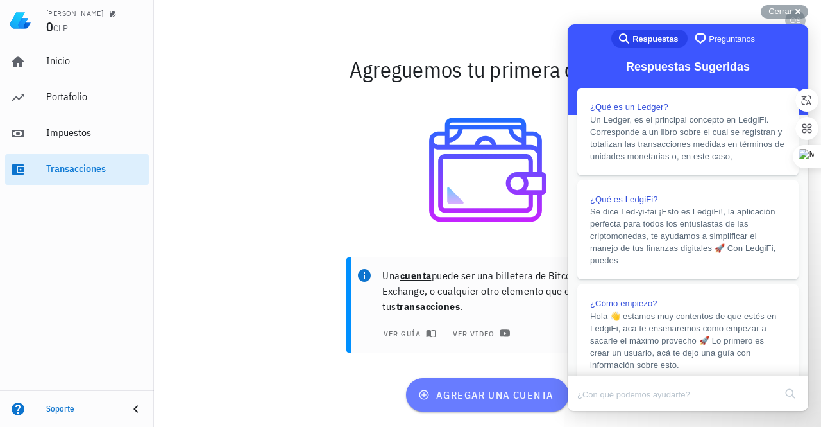  I want to click on span: search-medium, so click(56, 13).